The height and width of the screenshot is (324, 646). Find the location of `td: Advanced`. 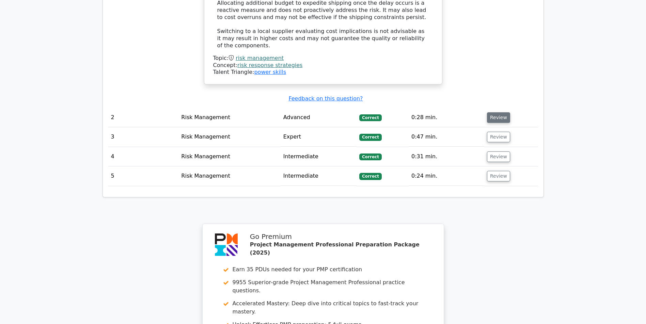

td: Advanced is located at coordinates (319, 117).